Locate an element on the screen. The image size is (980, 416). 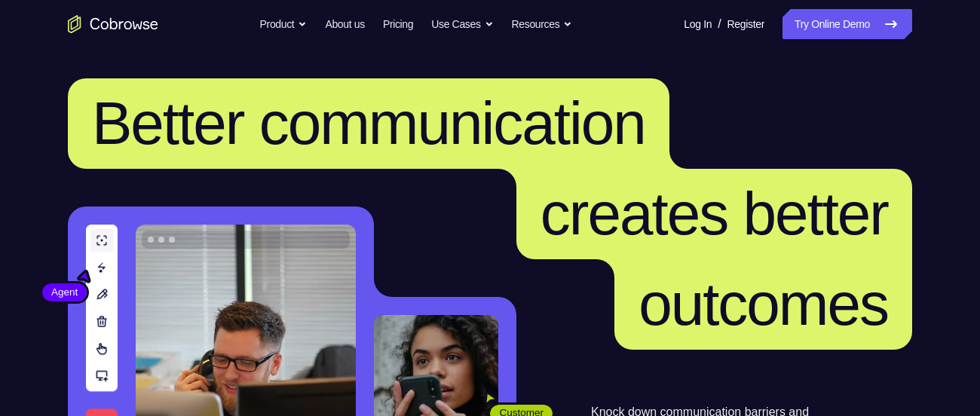
a: Go to the home page is located at coordinates (113, 24).